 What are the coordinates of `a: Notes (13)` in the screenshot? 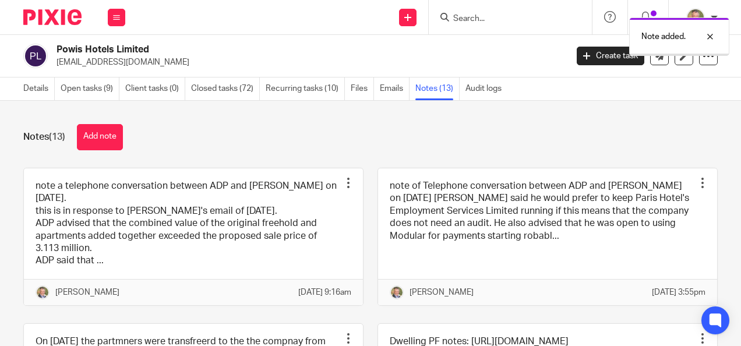 It's located at (437, 89).